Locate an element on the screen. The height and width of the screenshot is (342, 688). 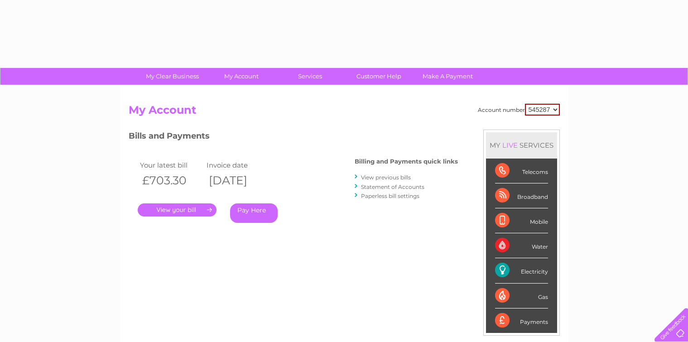
div: Broadband is located at coordinates (521, 196).